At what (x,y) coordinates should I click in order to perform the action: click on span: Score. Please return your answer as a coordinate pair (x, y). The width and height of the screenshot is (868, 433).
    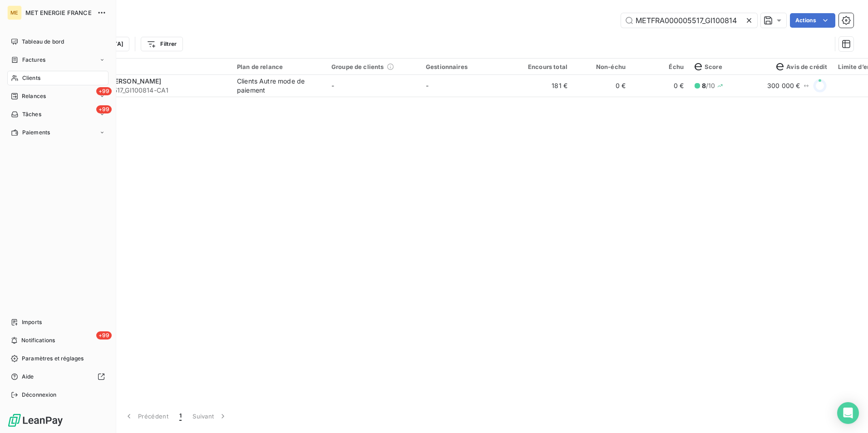
    Looking at the image, I should click on (708, 66).